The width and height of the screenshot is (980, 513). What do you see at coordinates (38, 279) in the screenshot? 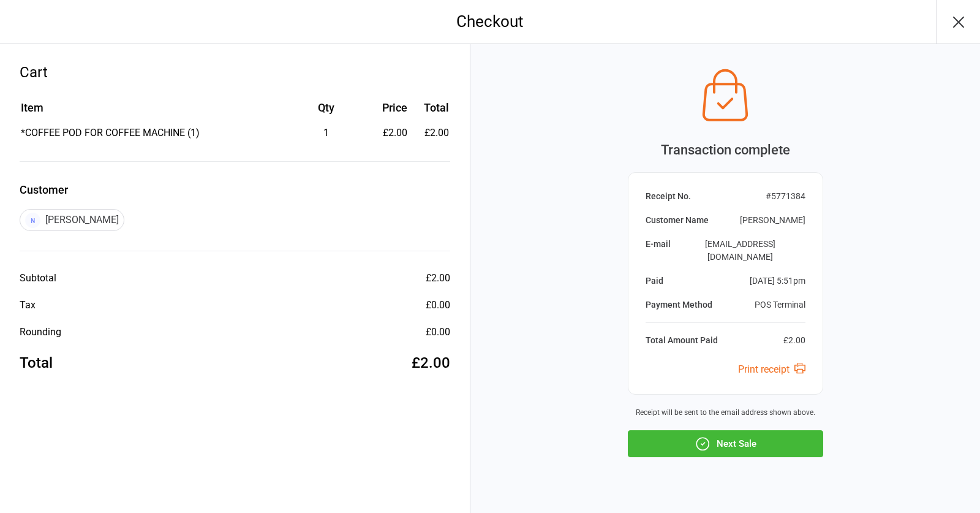
I see `div: Subtotal` at bounding box center [38, 279].